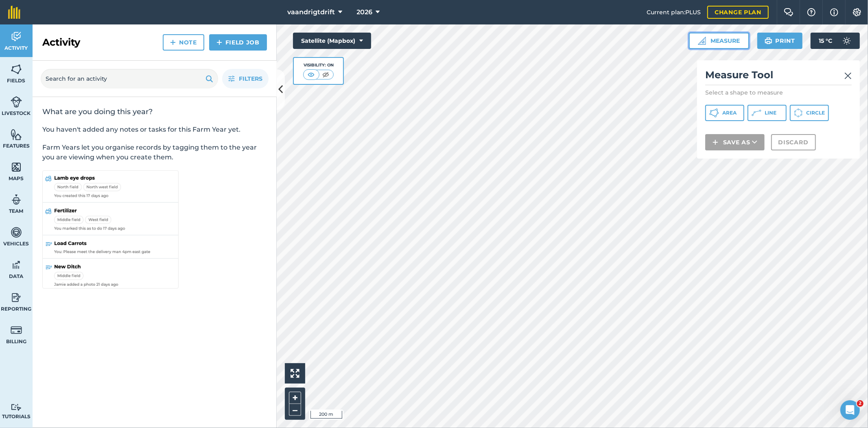  Describe the element at coordinates (789, 12) in the screenshot. I see `img: Two speech bubbles overlapping with the left bubble in the forefront` at that location.